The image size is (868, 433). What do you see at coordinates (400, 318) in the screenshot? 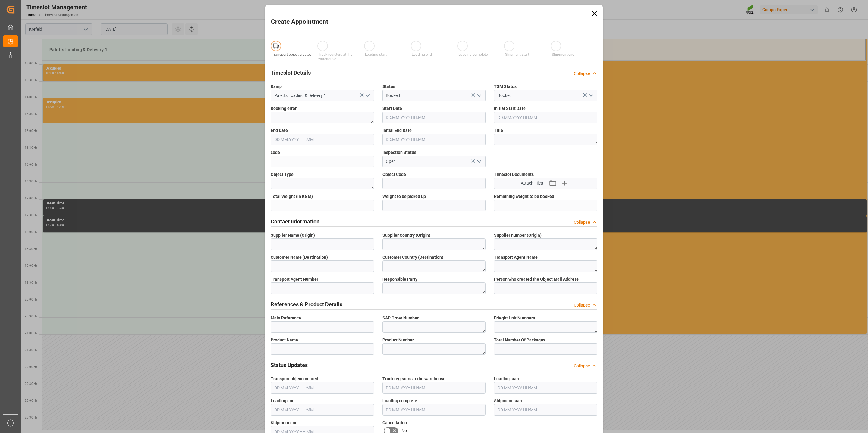
I see `span: SAP Order Number` at bounding box center [400, 318].